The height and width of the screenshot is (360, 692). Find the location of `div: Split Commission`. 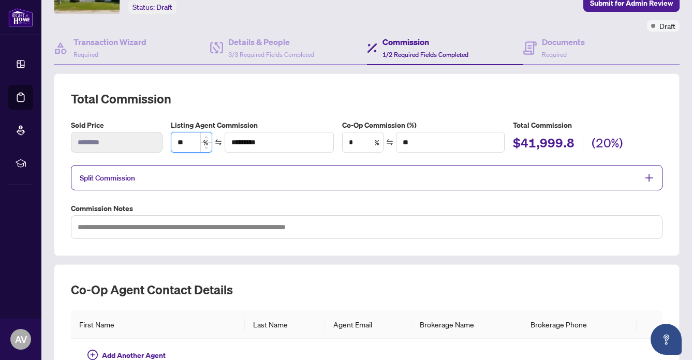

div: Split Commission is located at coordinates (366, 178).